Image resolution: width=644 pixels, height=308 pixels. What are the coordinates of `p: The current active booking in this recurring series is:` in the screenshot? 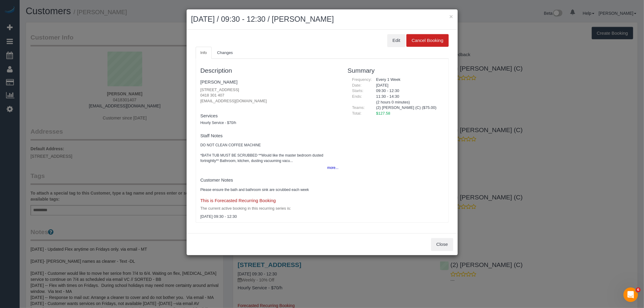 It's located at (270, 208).